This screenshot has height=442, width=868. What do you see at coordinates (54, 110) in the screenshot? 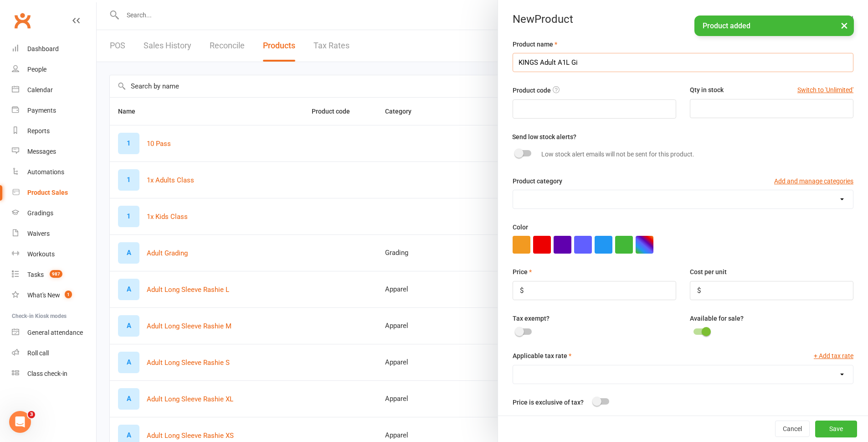
I see `a: Payments` at bounding box center [54, 110].